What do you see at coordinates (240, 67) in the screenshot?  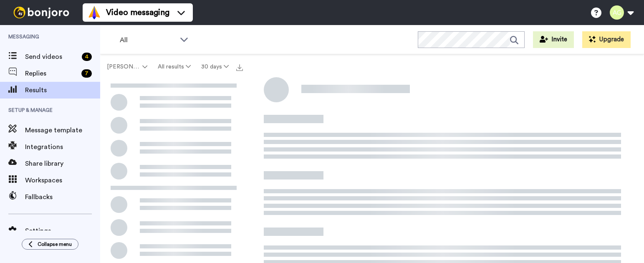 I see `img: export.svg` at bounding box center [240, 67].